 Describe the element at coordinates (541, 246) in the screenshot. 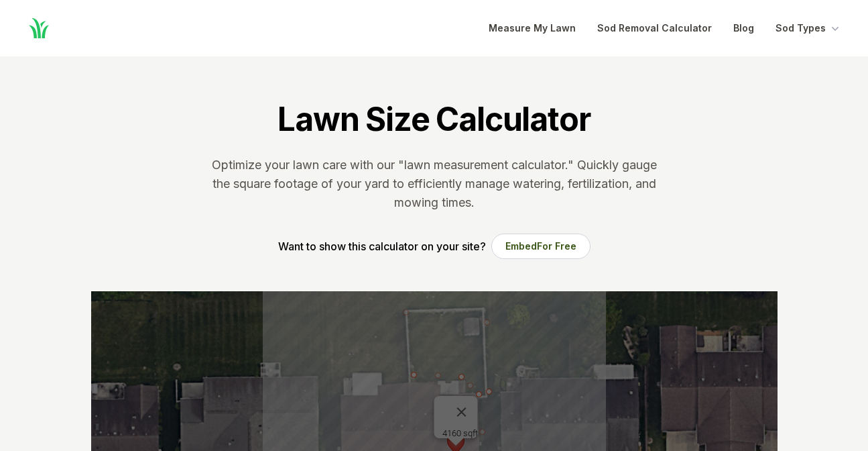

I see `button: EmbedFor Free` at that location.